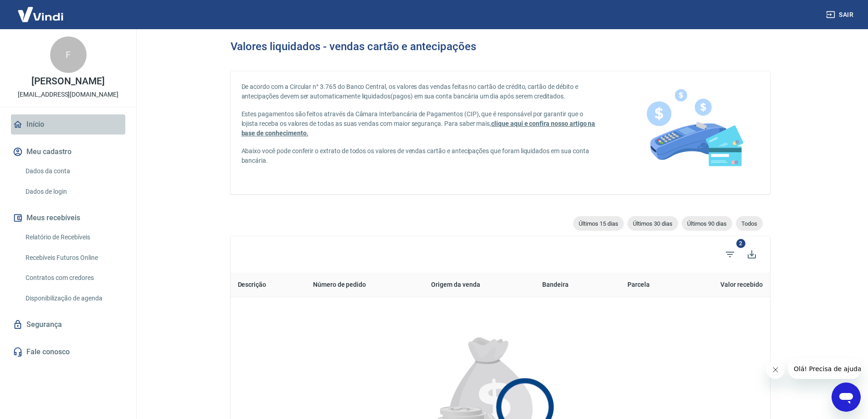 This screenshot has width=868, height=419. Describe the element at coordinates (480, 285) in the screenshot. I see `th: Origem da venda` at that location.